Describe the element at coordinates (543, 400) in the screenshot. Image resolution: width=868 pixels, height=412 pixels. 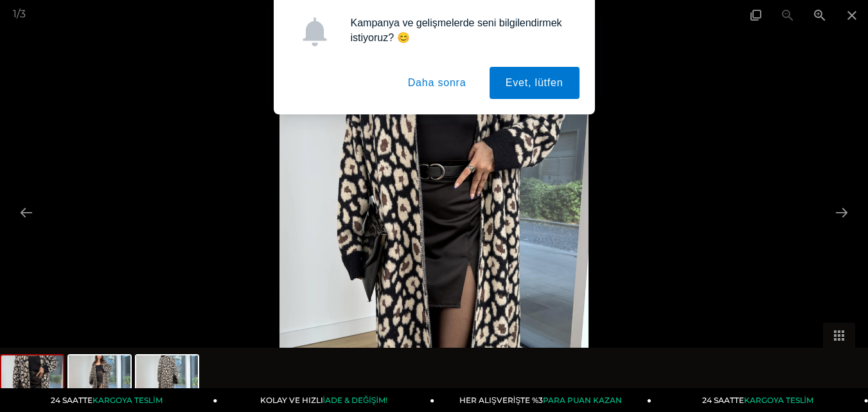
I see `a: HER ALIŞVERİŞTE %3PARA PUAN KAZAN` at that location.